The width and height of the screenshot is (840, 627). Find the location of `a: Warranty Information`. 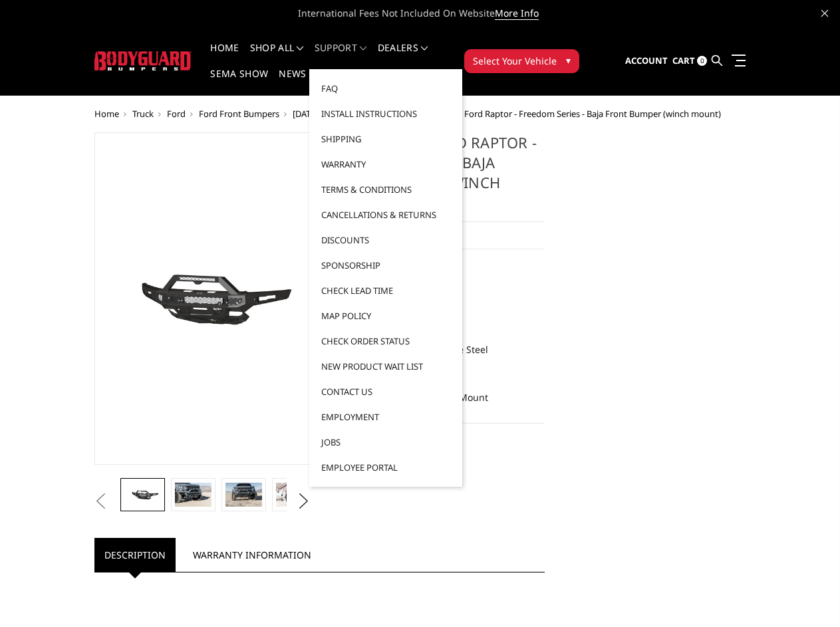

a: Warranty Information is located at coordinates (252, 555).